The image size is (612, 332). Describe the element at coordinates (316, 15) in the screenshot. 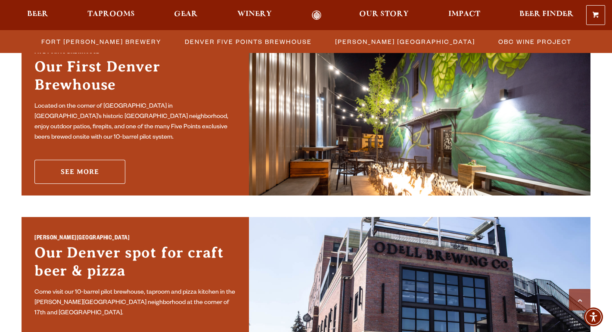

I see `a: Odell Home` at that location.